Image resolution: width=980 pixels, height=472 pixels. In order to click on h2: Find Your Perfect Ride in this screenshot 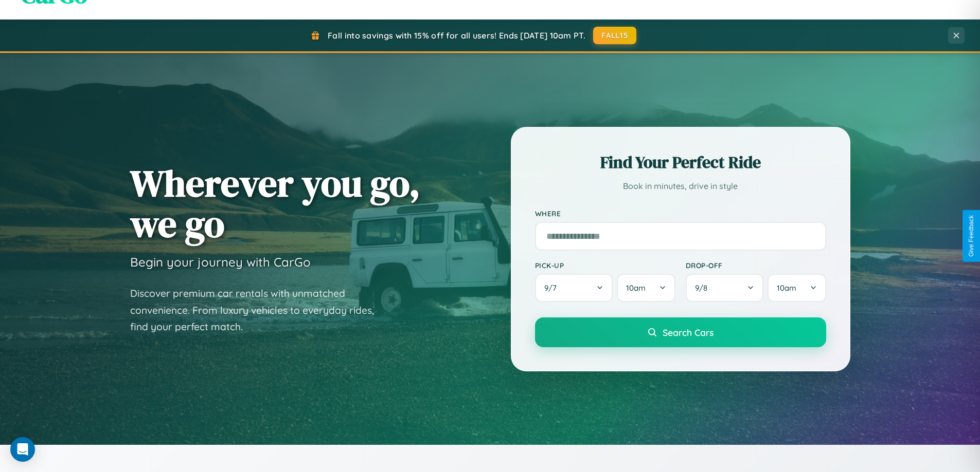, I will do `click(680, 162)`.